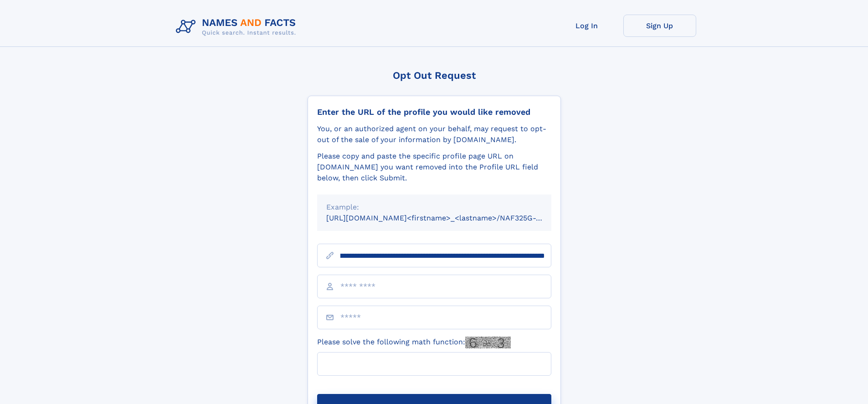  Describe the element at coordinates (434, 112) in the screenshot. I see `div: Enter the URL of the profile you would like removed` at that location.